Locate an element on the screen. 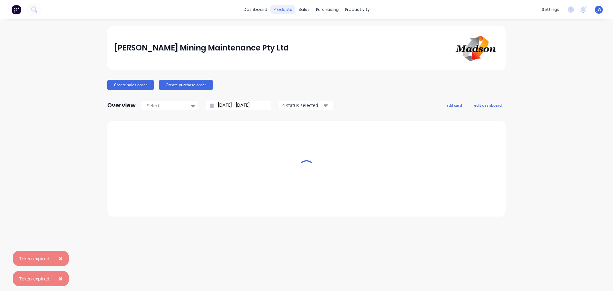 The height and width of the screenshot is (291, 613). button: add card is located at coordinates (454, 105).